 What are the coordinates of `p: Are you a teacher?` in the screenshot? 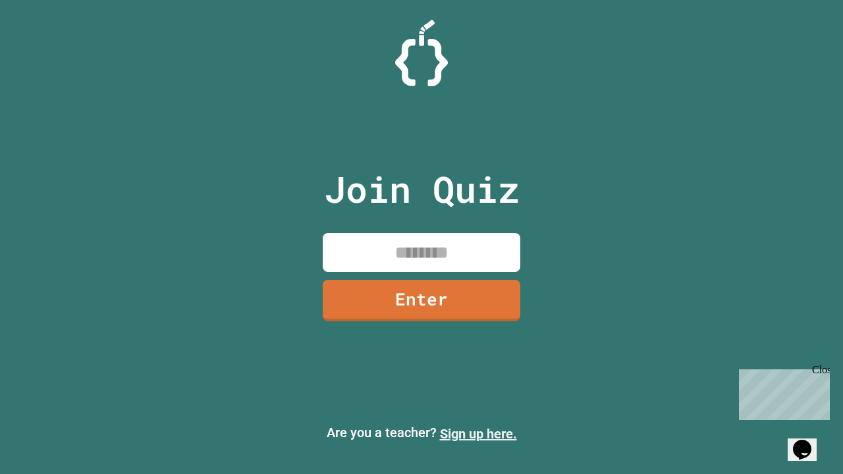 It's located at (422, 434).